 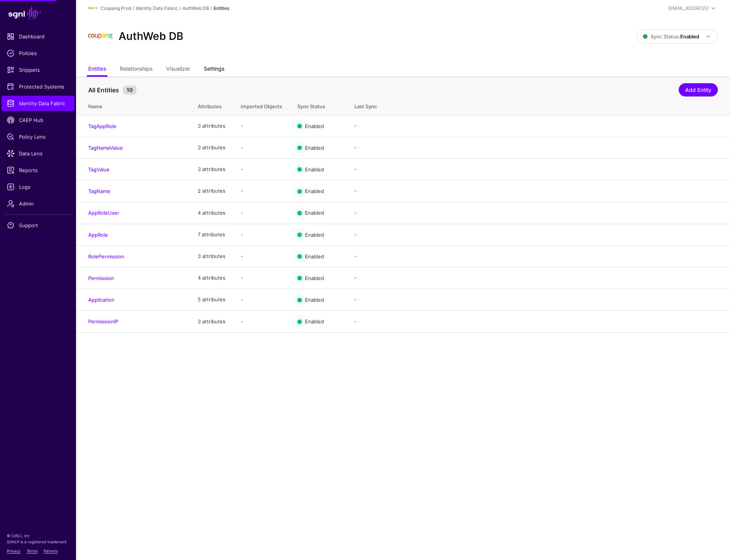 I want to click on a: Entities, so click(x=97, y=70).